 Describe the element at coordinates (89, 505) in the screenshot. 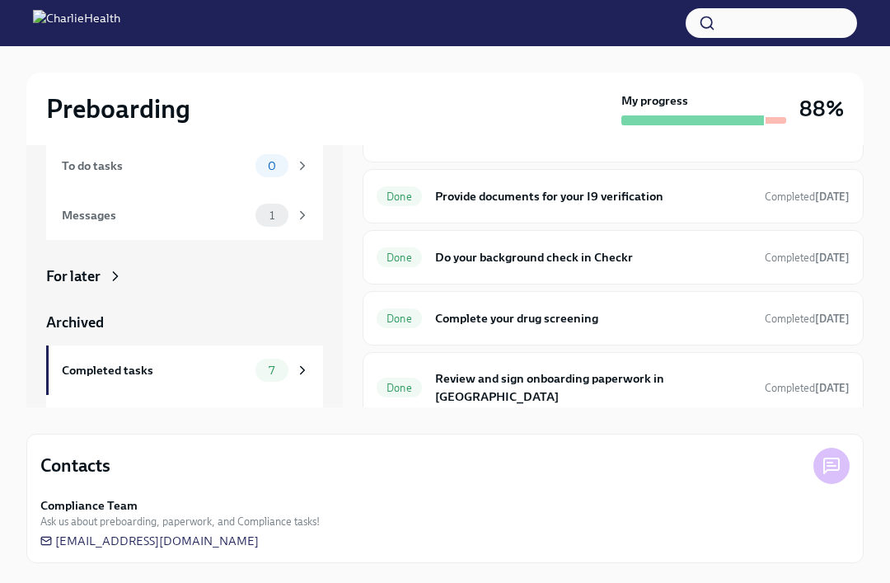

I see `strong: Compliance Team` at that location.